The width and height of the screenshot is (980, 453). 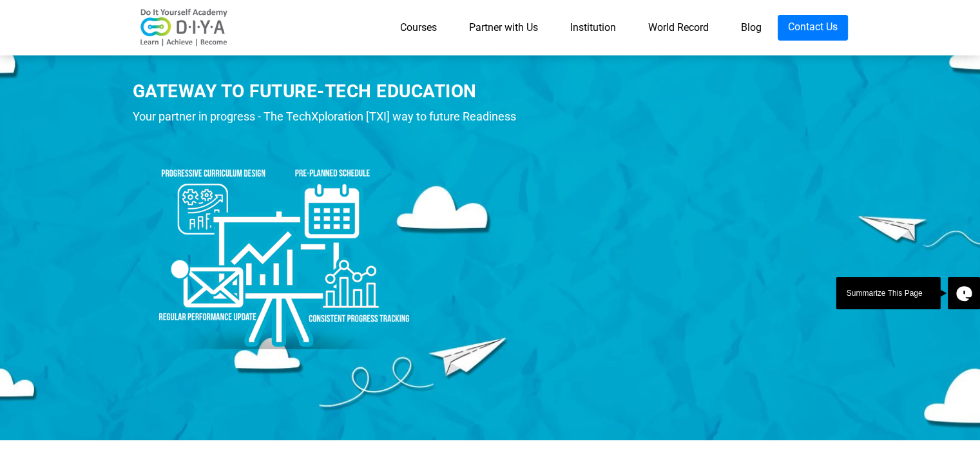 What do you see at coordinates (751, 28) in the screenshot?
I see `a: Blog` at bounding box center [751, 28].